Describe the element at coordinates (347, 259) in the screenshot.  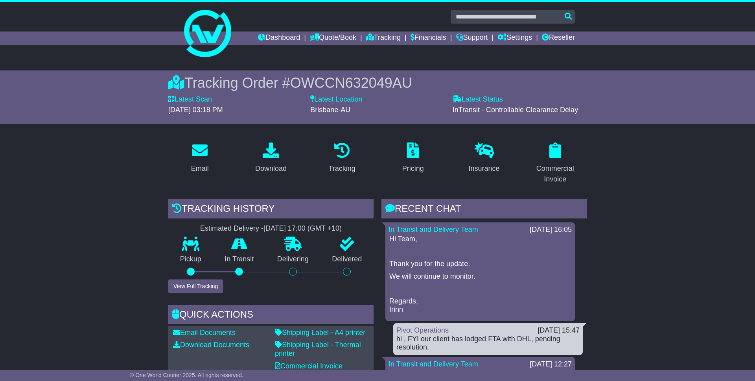
I see `p: Delivered` at that location.